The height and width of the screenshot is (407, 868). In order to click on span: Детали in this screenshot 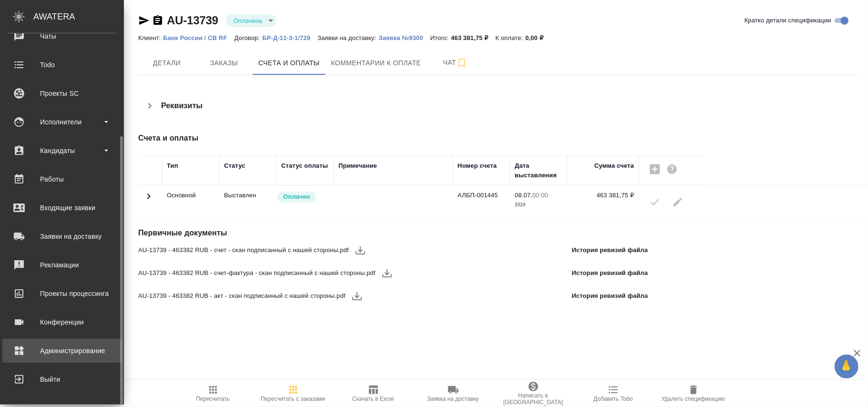, I will do `click(166, 63)`.